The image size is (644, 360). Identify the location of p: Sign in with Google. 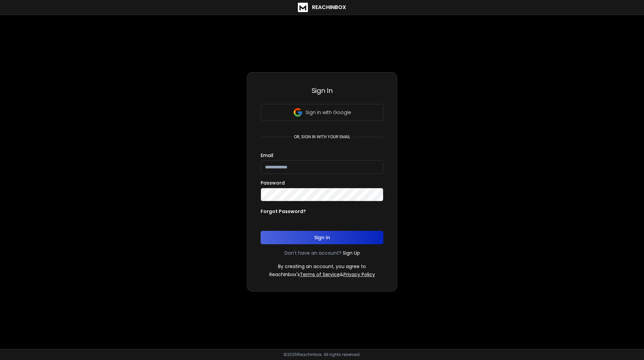
(328, 112).